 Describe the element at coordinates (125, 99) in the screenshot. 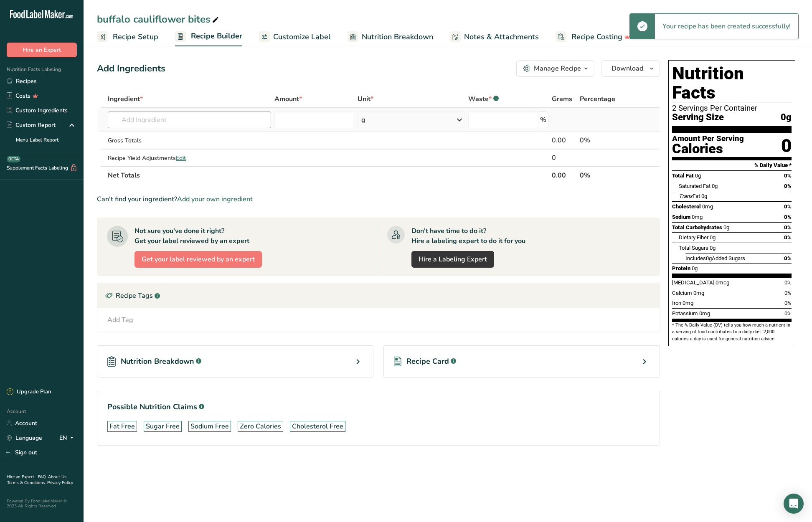

I see `span: Ingredient` at that location.